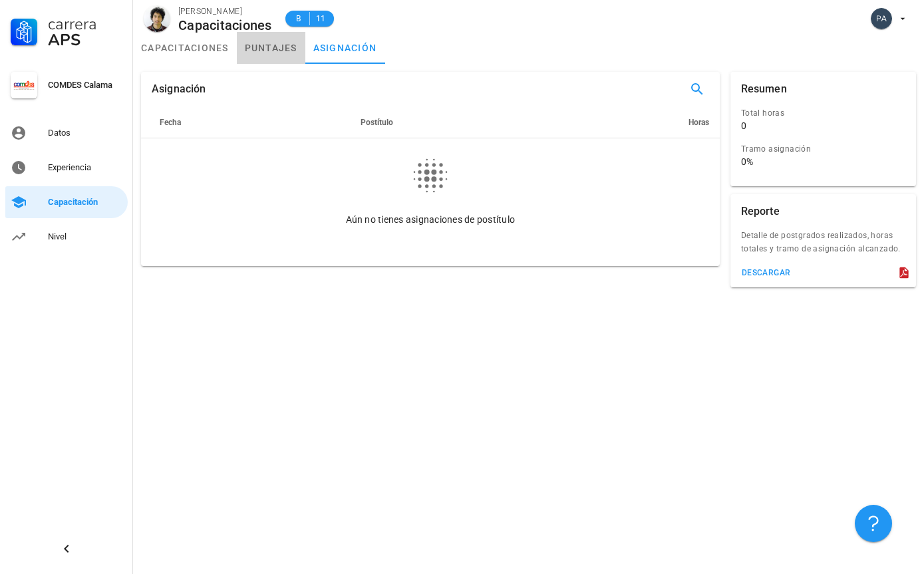 The width and height of the screenshot is (924, 574). What do you see at coordinates (765, 273) in the screenshot?
I see `div: descargar` at bounding box center [765, 273].